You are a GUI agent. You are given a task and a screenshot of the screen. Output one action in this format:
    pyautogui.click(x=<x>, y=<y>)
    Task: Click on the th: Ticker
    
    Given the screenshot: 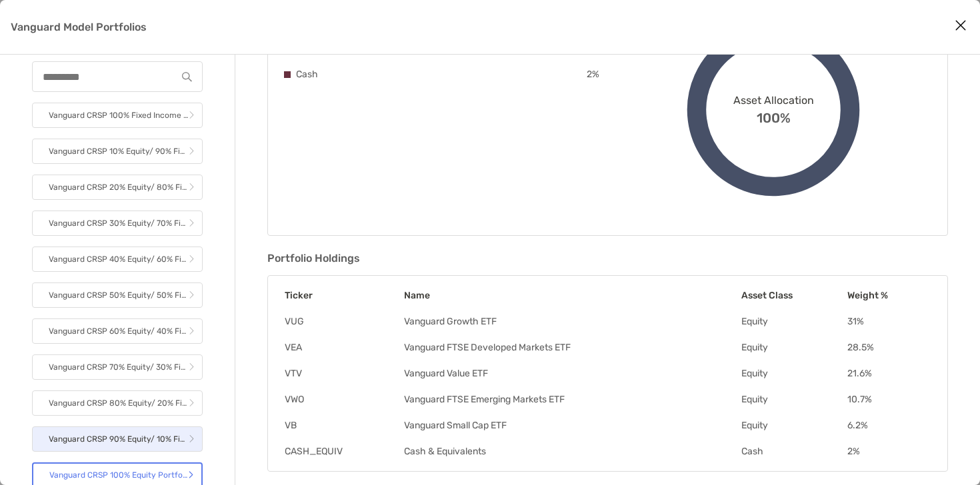 What is the action you would take?
    pyautogui.click(x=343, y=295)
    